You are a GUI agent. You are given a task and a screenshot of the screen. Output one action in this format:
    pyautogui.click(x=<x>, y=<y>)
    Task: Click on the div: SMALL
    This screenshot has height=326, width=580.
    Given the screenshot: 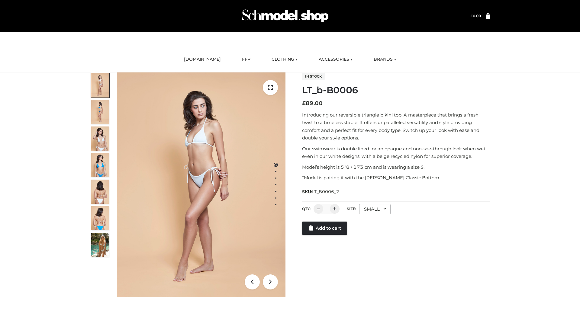 What is the action you would take?
    pyautogui.click(x=375, y=209)
    